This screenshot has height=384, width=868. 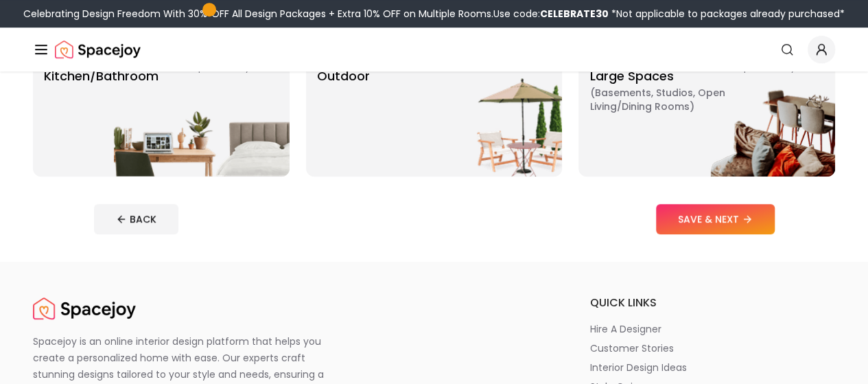 What do you see at coordinates (474, 116) in the screenshot?
I see `img: Outdoor` at bounding box center [474, 116].